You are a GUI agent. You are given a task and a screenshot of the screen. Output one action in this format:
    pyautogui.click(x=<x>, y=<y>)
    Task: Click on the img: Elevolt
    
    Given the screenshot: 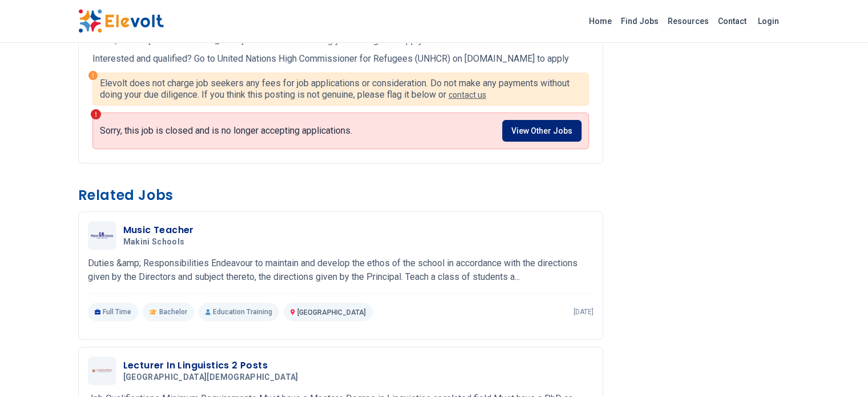 What is the action you would take?
    pyautogui.click(x=121, y=21)
    